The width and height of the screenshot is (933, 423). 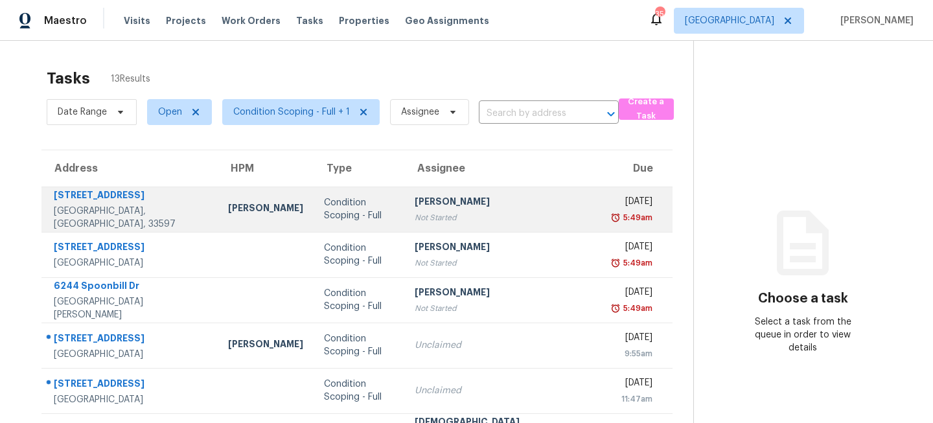 What do you see at coordinates (68, 78) in the screenshot?
I see `h2: Tasks` at bounding box center [68, 78].